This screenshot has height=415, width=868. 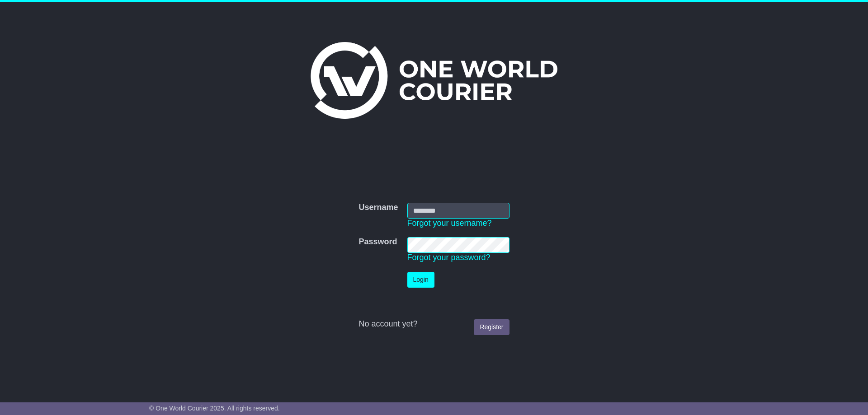 What do you see at coordinates (421, 280) in the screenshot?
I see `button: Login` at bounding box center [421, 280].